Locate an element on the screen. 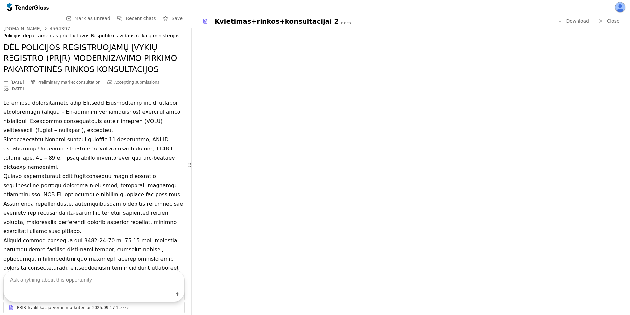 The image size is (630, 315). a: Download is located at coordinates (573, 21).